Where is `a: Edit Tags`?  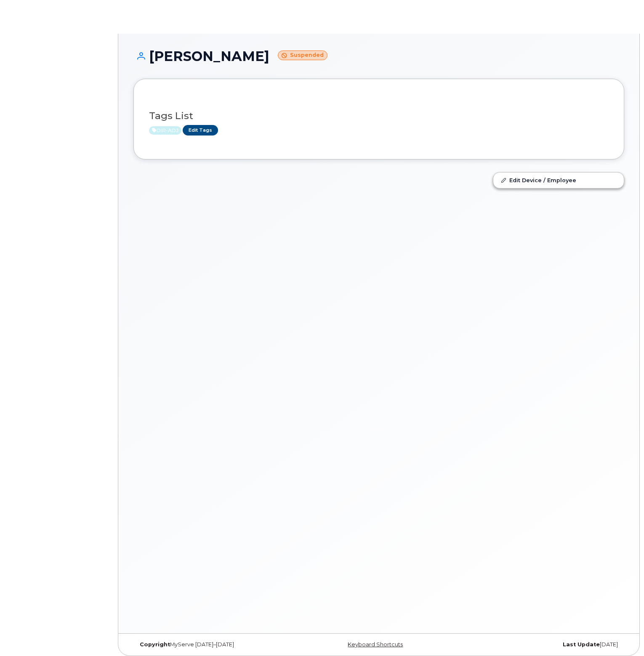
a: Edit Tags is located at coordinates (200, 130).